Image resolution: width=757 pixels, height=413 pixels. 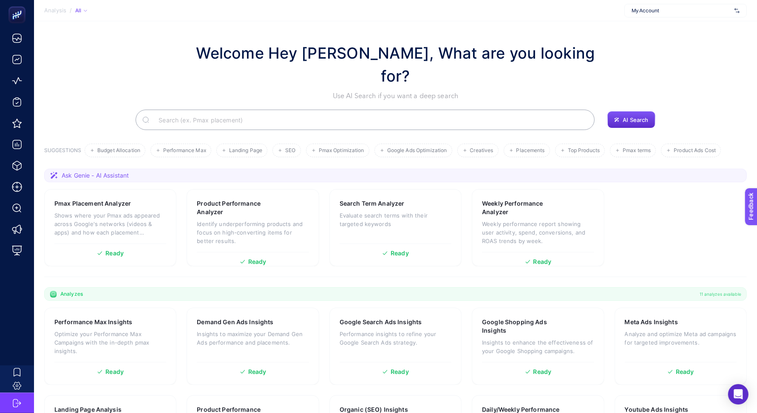 I want to click on span: My Account, so click(x=681, y=11).